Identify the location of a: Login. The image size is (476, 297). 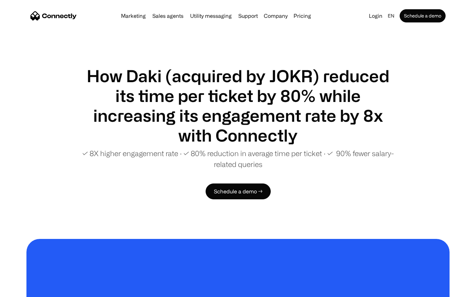
(375, 16).